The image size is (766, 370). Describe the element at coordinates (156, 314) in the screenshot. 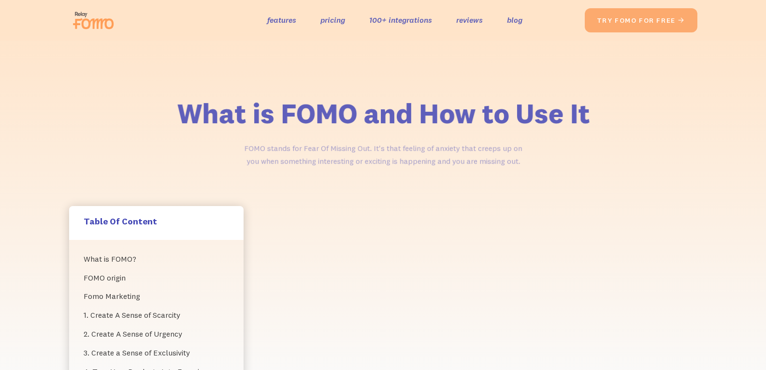

I see `a: 1. Create A Sense of Scarcity` at that location.